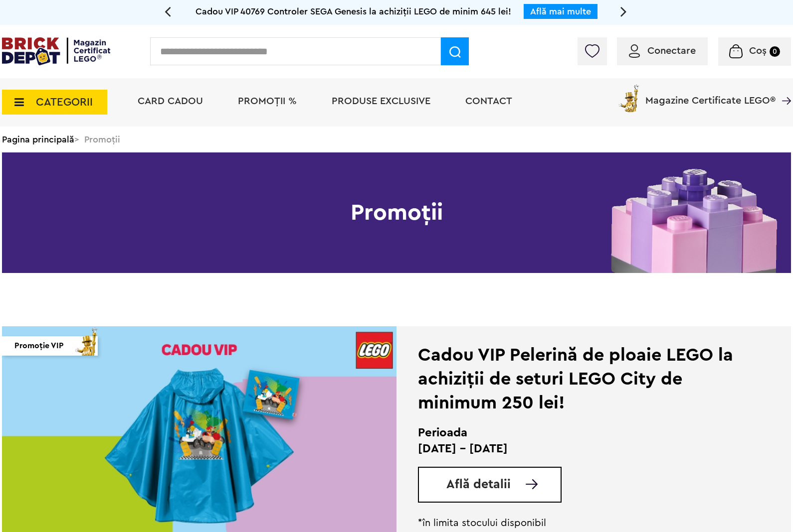 This screenshot has width=793, height=532. Describe the element at coordinates (503, 484) in the screenshot. I see `a: Află detalii` at that location.